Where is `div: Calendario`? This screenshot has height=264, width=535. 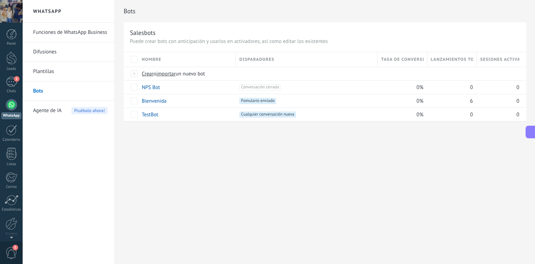
div: Calendario is located at coordinates (12, 139).